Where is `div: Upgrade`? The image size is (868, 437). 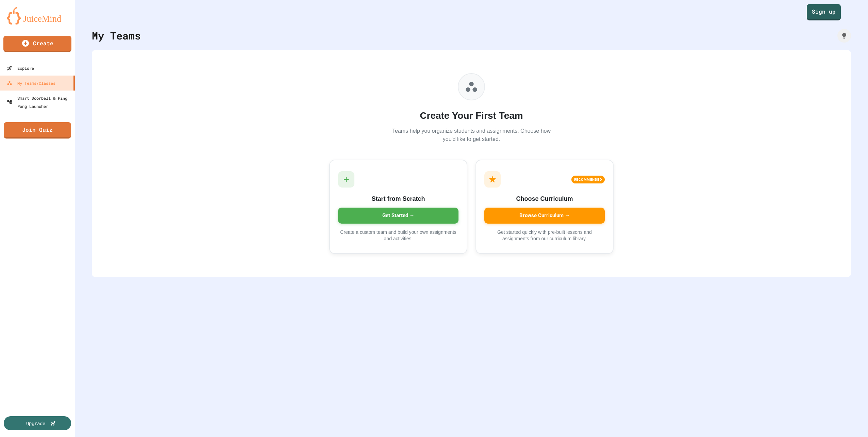
div: Upgrade is located at coordinates (35, 423).